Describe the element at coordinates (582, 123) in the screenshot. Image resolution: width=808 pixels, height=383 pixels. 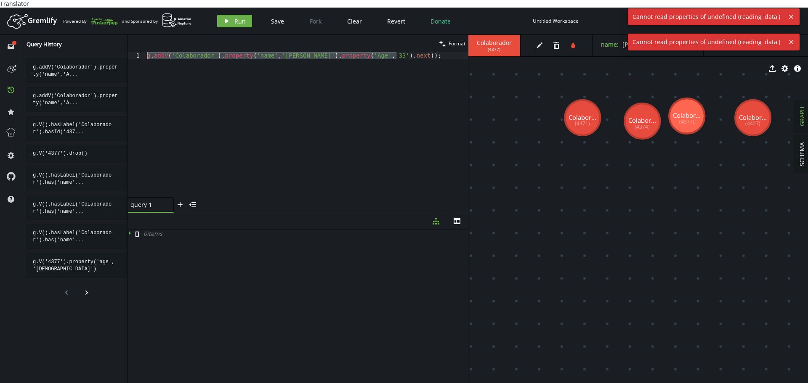
I see `tspan: (4371)` at that location.